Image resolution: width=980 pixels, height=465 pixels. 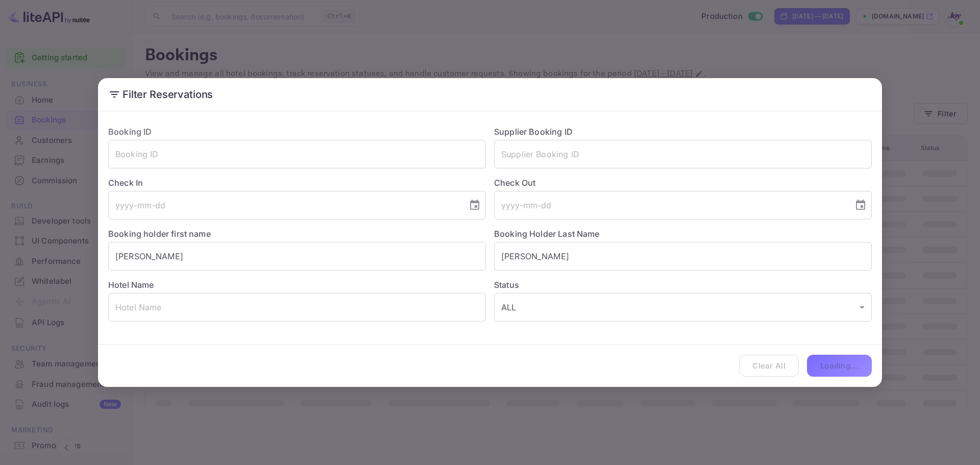 What do you see at coordinates (131, 285) in the screenshot?
I see `label: Hotel Name` at bounding box center [131, 285].